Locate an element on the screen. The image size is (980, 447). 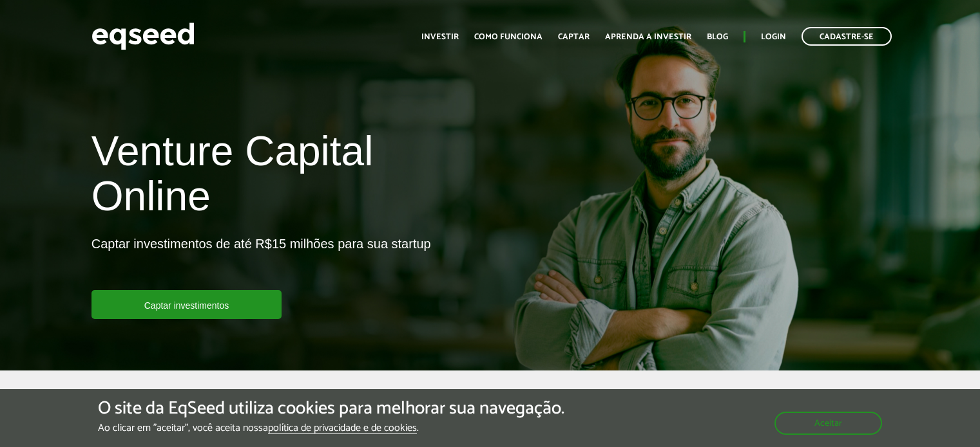
a: política de privacidade e de cookies is located at coordinates (342, 429).